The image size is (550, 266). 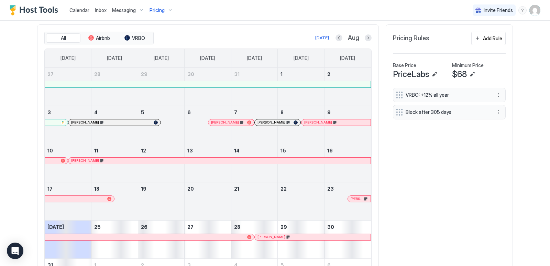 What do you see at coordinates (208, 58) in the screenshot?
I see `a: Wednesday` at bounding box center [208, 58].